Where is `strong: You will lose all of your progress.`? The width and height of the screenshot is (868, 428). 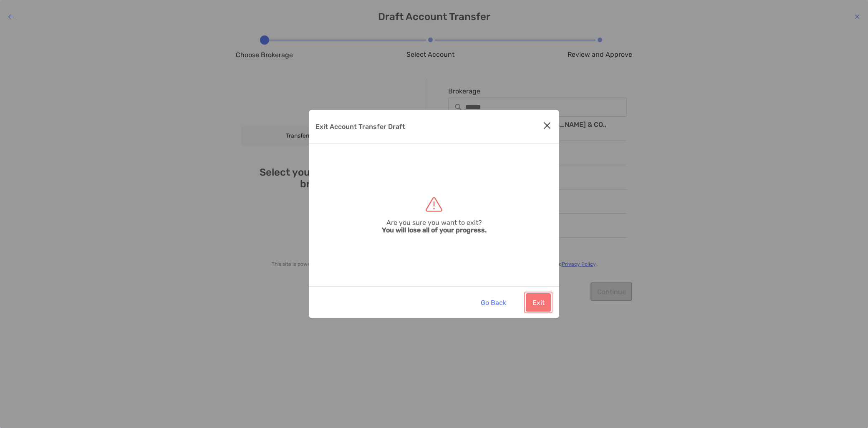 strong: You will lose all of your progress. is located at coordinates (434, 230).